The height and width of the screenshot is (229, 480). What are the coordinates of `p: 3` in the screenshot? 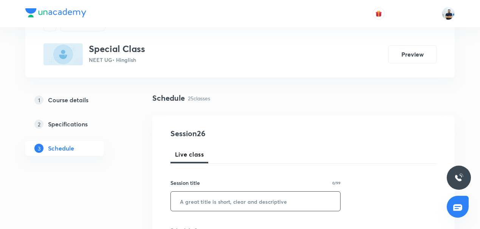 It's located at (39, 148).